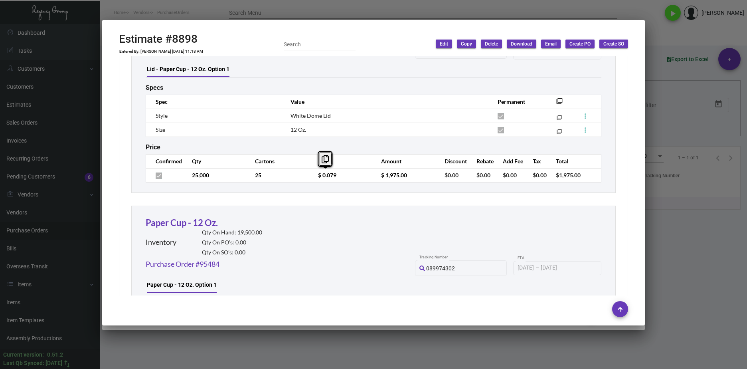 This screenshot has height=369, width=747. Describe the element at coordinates (526, 268) in the screenshot. I see `input: Start date` at that location.